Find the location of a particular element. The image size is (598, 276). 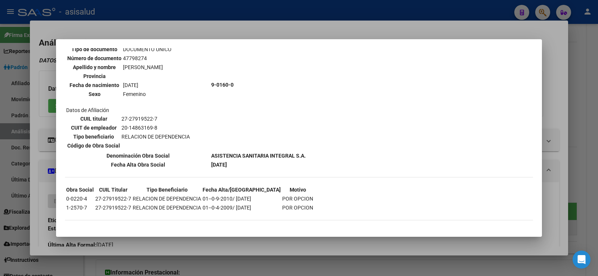

td: 1-2570-7 is located at coordinates (80, 208).